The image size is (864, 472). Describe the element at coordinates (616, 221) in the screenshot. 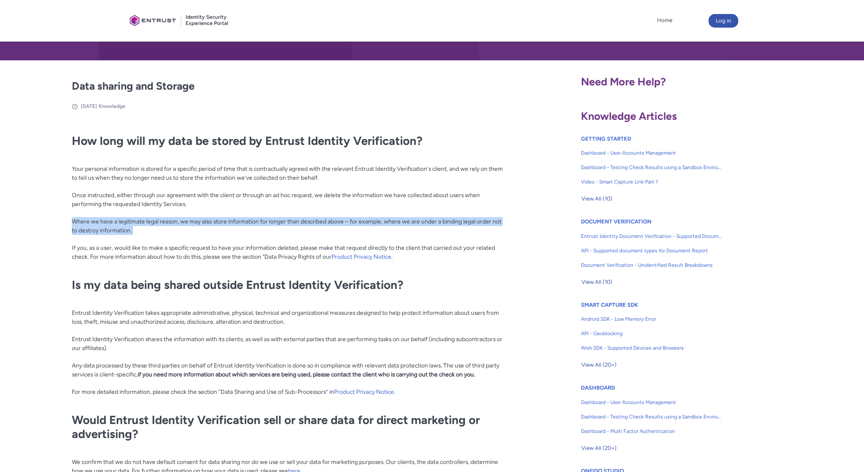

I see `a: DOCUMENT VERIFICATION` at that location.